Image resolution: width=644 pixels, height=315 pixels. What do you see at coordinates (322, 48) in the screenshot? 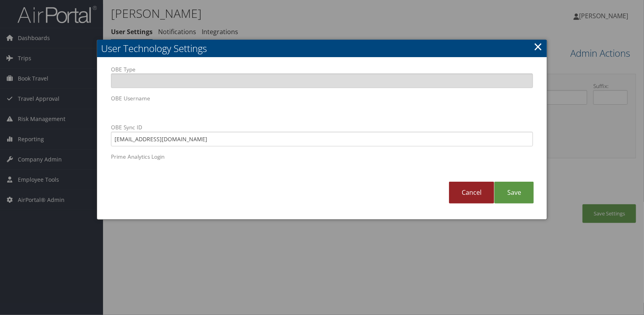
I see `h2: User Technology Settings` at bounding box center [322, 48].